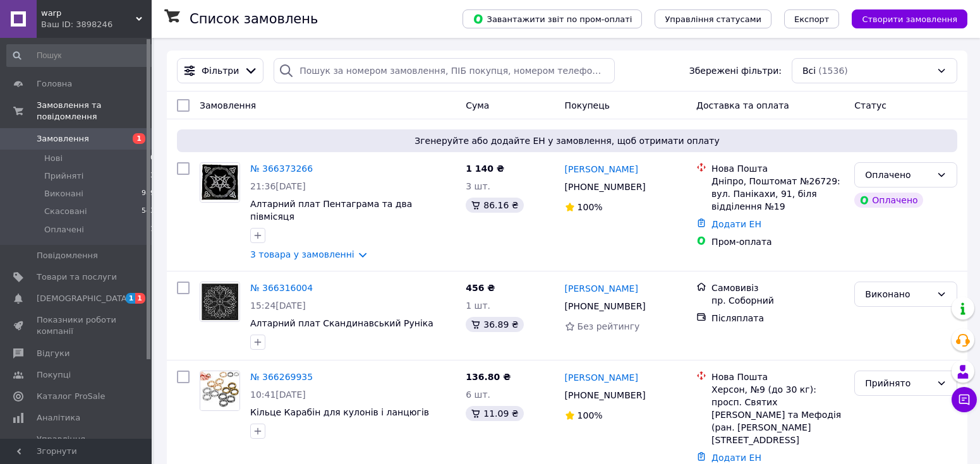 This screenshot has width=980, height=464. Describe the element at coordinates (897, 295) in the screenshot. I see `div: Виконано` at that location.